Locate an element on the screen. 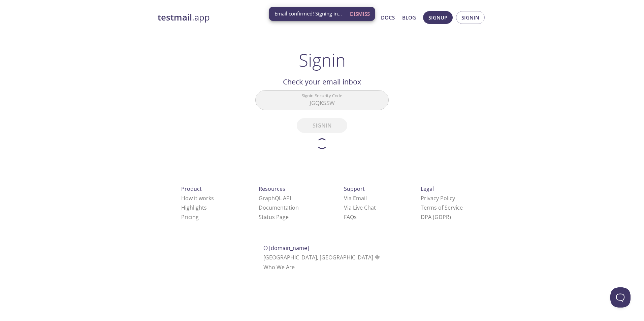  a: Pricing is located at coordinates (190, 217).